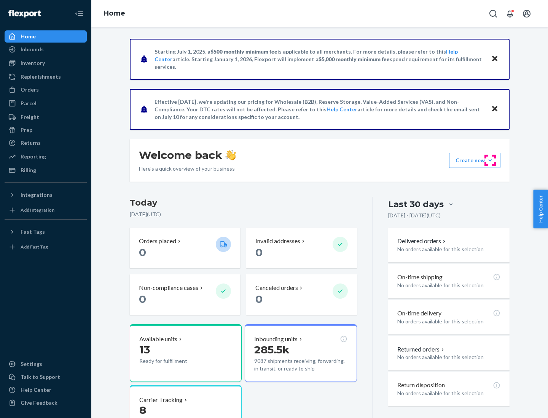 The width and height of the screenshot is (548, 418). What do you see at coordinates (143, 410) in the screenshot?
I see `span: 8` at bounding box center [143, 410].